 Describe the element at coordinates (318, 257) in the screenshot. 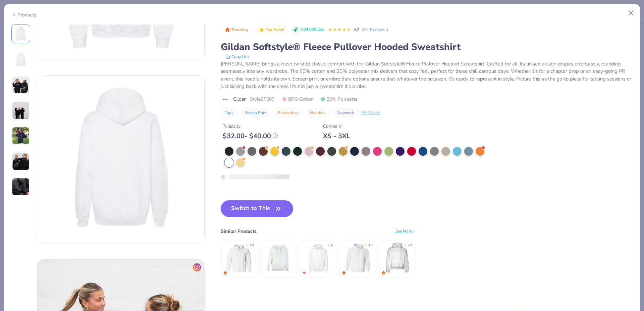

I see `img: Hanes Adult 9.7 Oz. Ultimate Cotton 90/10 Pullover Hood` at that location.